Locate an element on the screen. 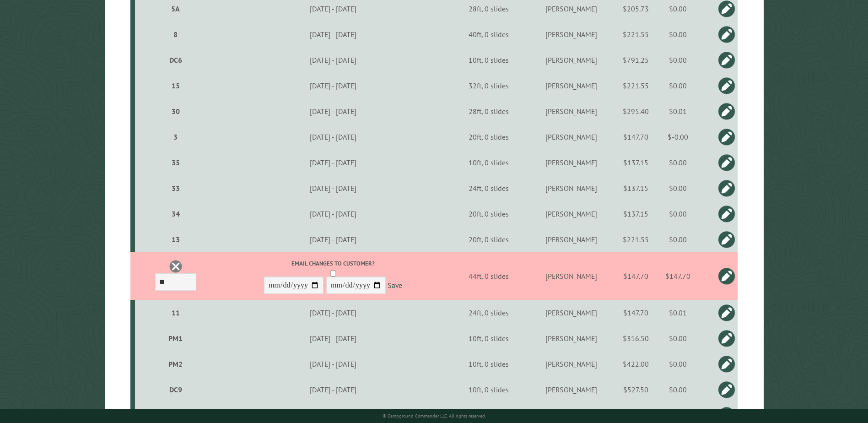 The image size is (868, 423). div: 8 is located at coordinates (175, 34).